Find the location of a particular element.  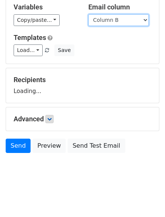

div: Loading... is located at coordinates (82, 86).